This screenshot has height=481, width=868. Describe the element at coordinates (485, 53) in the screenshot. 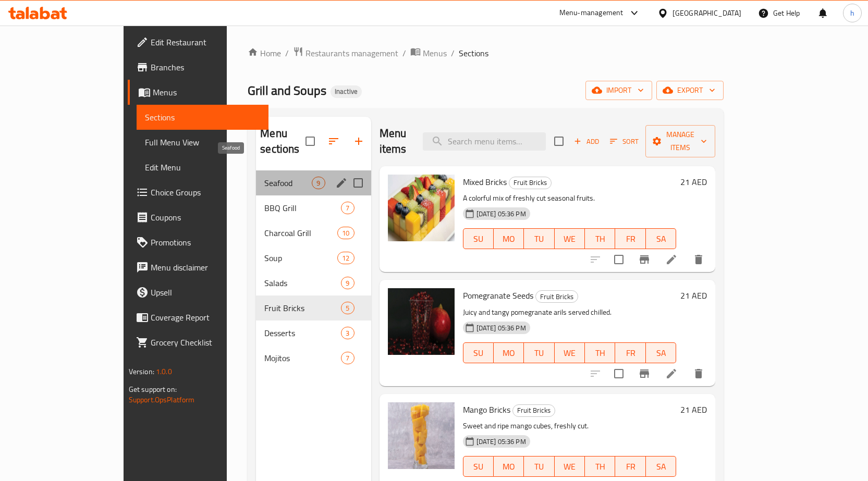

I see `nav: breadcrumb` at that location.